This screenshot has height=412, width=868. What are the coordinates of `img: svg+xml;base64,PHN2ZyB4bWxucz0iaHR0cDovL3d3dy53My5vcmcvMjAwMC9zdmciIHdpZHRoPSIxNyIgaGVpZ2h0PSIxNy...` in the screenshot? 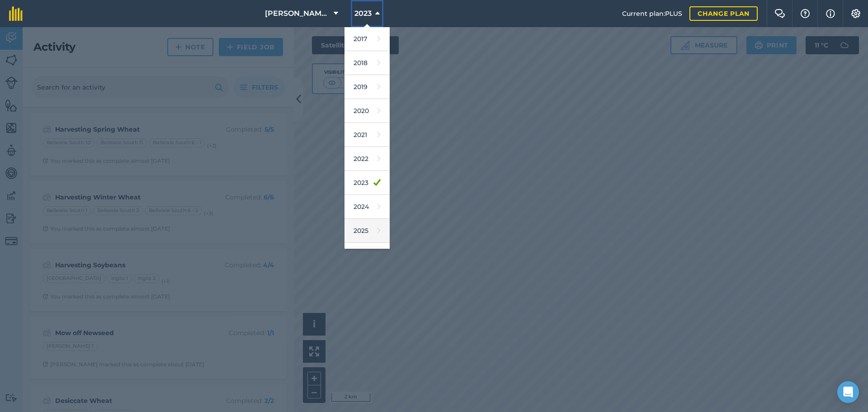 It's located at (830, 14).